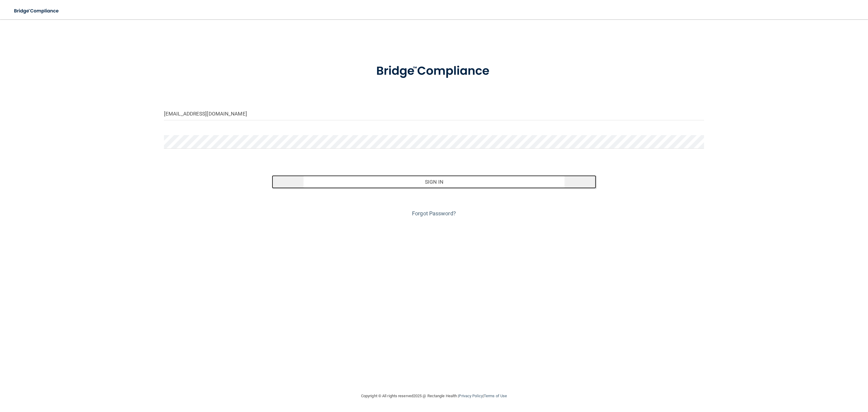 Image resolution: width=868 pixels, height=412 pixels. I want to click on a: Forgot Password?, so click(434, 213).